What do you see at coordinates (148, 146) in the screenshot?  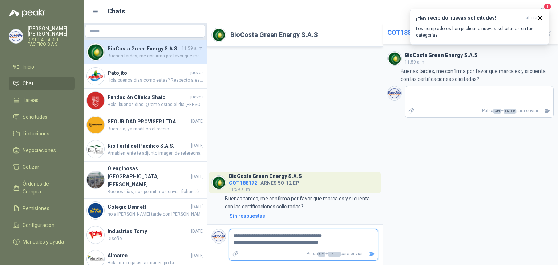 I see `h4: Rio Fertil del Pacífico S.A.S.` at bounding box center [148, 146].